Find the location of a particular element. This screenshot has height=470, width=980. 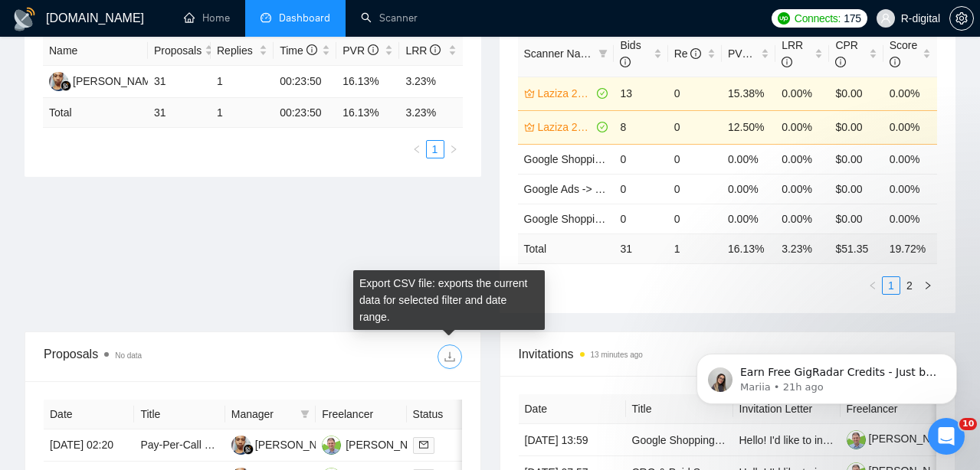

span: Manager is located at coordinates (263, 415).